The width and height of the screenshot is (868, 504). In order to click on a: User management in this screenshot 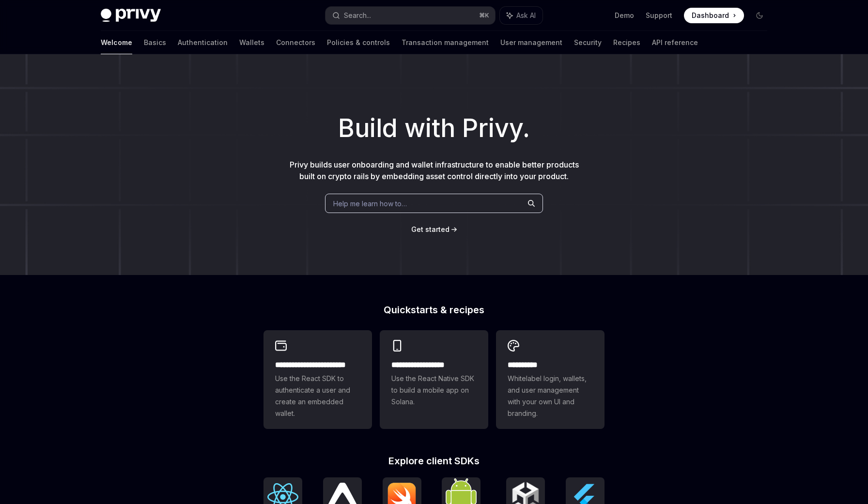, I will do `click(531, 43)`.